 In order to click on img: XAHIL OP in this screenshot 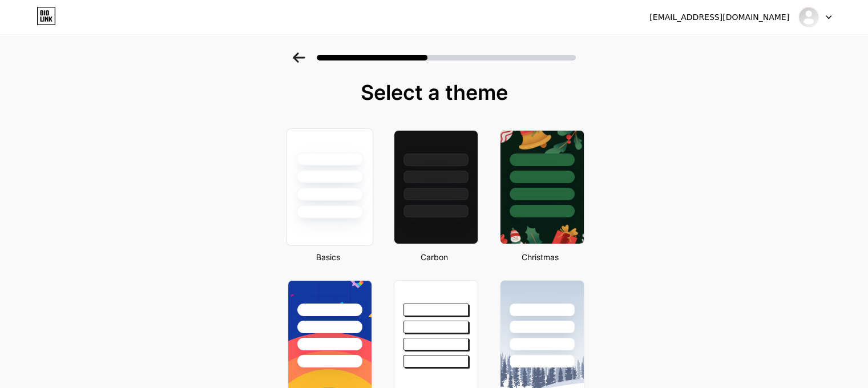, I will do `click(808, 18)`.